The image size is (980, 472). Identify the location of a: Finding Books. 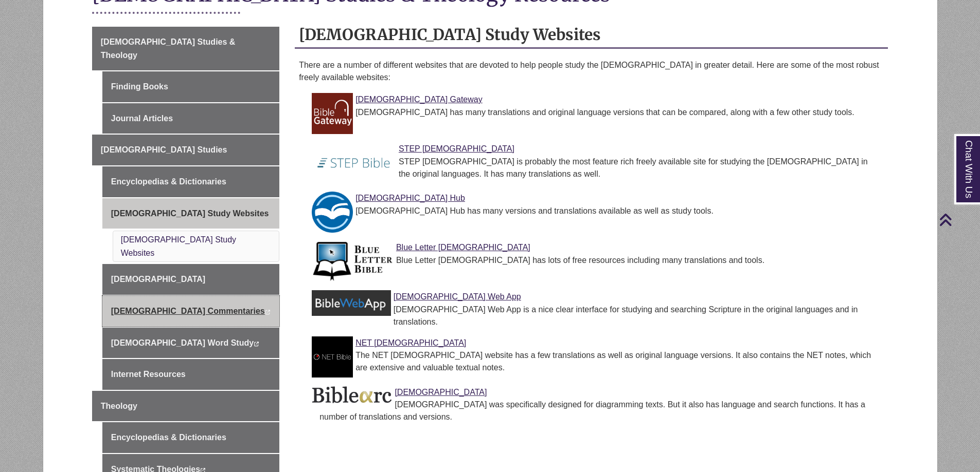
(191, 87).